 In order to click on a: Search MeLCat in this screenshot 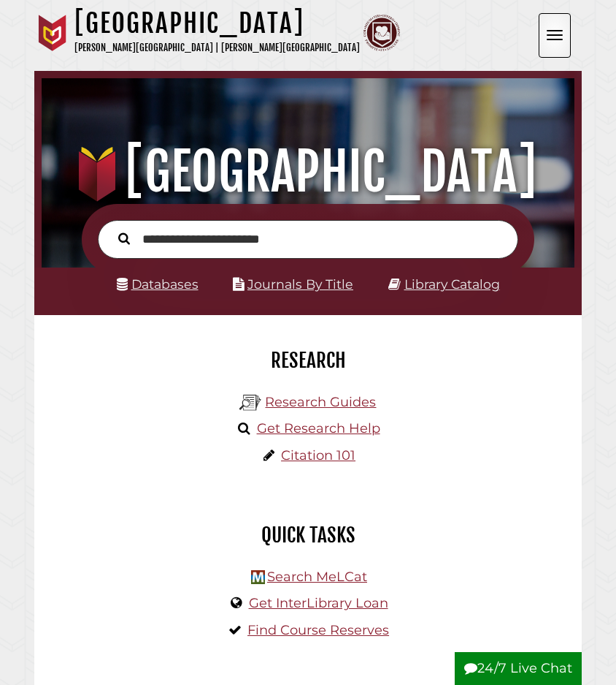, I will do `click(317, 576)`.